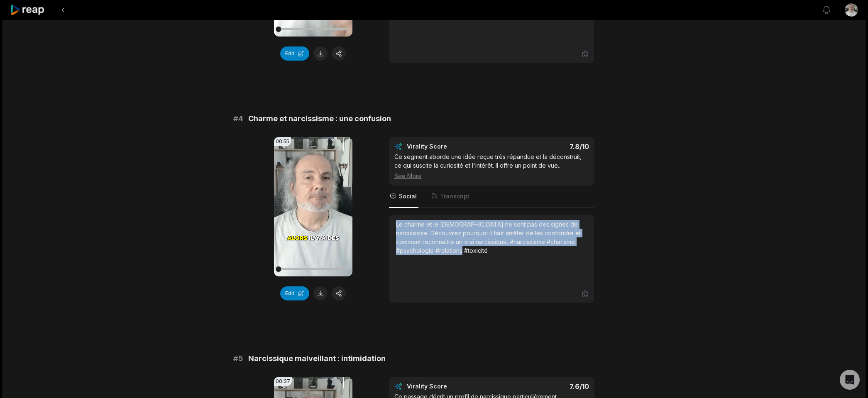  I want to click on video: Your browser does not support mp4 format., so click(313, 206).